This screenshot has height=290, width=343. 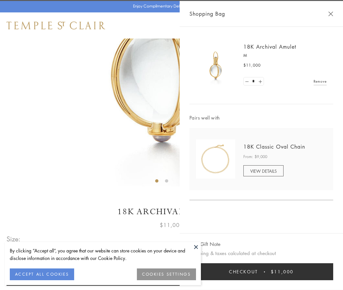 What do you see at coordinates (261, 117) in the screenshot?
I see `span: Pairs well with` at bounding box center [261, 117].